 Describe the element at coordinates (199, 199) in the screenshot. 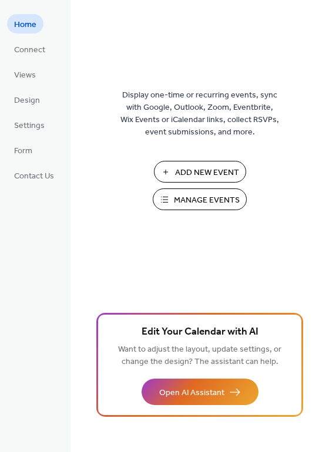

I see `button: Manage Events` at that location.